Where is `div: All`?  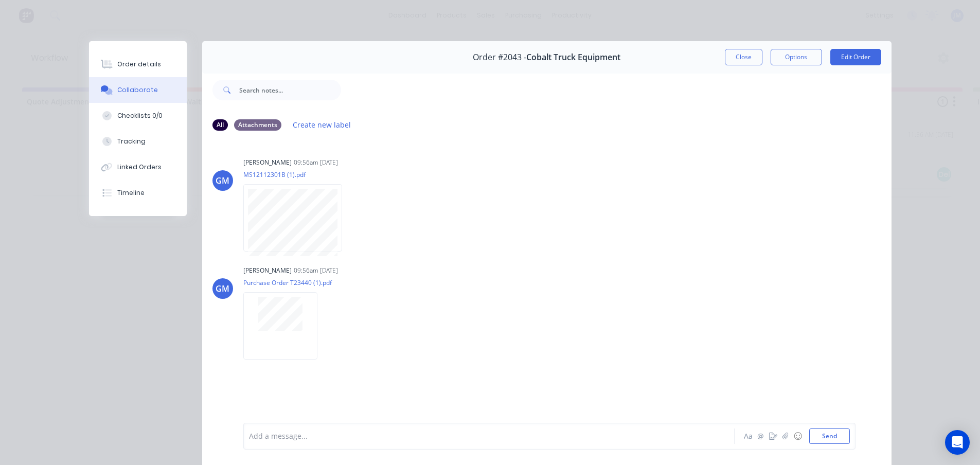 div: All is located at coordinates (220, 125).